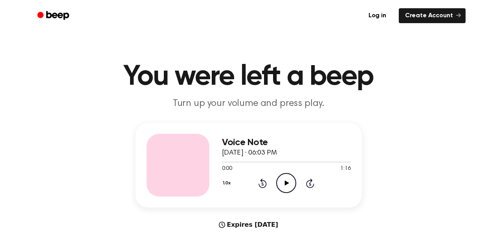 The width and height of the screenshot is (497, 235). Describe the element at coordinates (286, 142) in the screenshot. I see `h3: Voice Note` at that location.